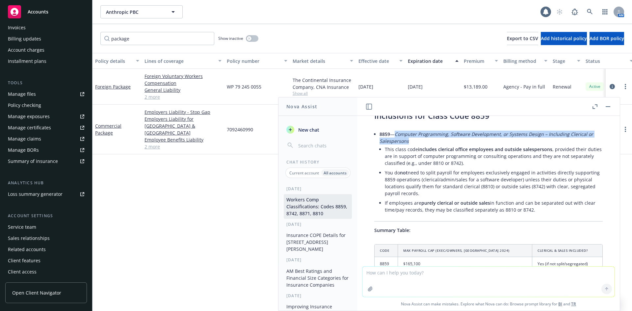 This screenshot has width=632, height=311. What do you see at coordinates (392, 230) in the screenshot?
I see `span: Summary Table:` at bounding box center [392, 230].